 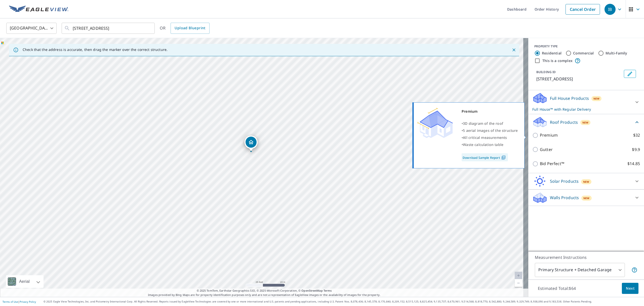 What do you see at coordinates (564, 122) in the screenshot?
I see `p: Roof Products` at bounding box center [564, 122].